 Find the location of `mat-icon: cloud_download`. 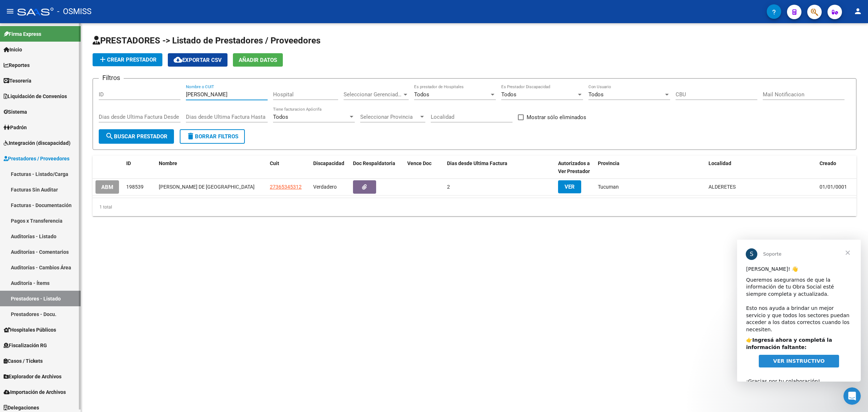

mat-icon: cloud_download is located at coordinates (178, 60).